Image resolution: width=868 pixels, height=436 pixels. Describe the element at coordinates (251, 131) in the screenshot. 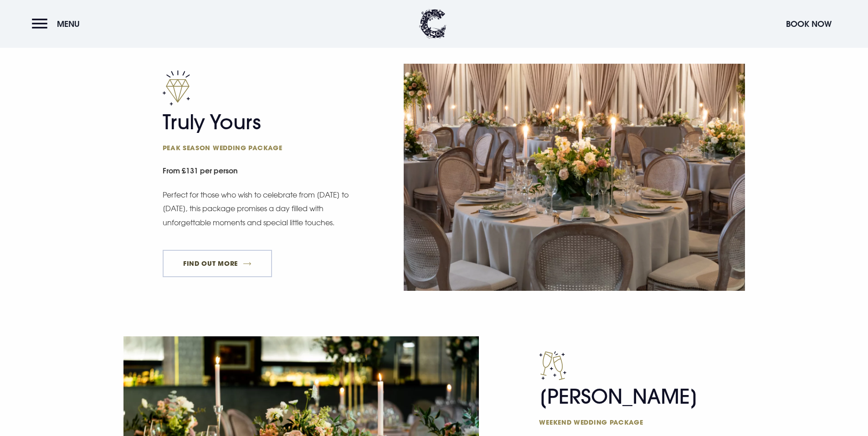

I see `h2: Truly Yours` at that location.